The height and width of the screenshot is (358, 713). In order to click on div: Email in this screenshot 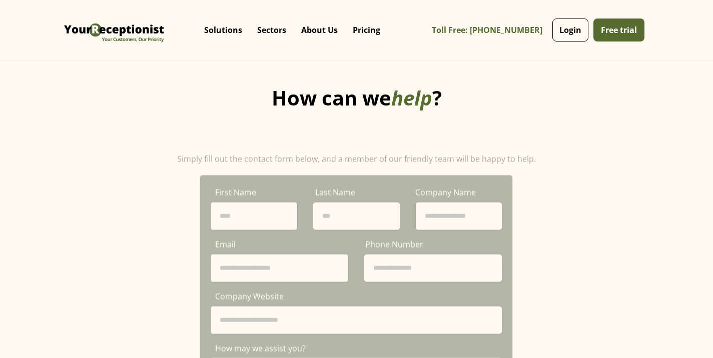, I will do `click(281, 246)`.